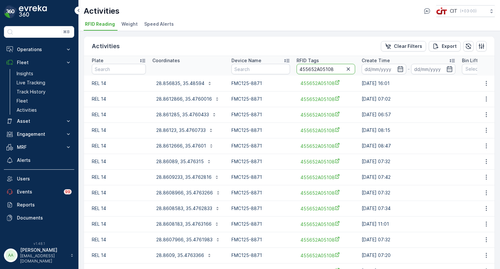 The width and height of the screenshot is (500, 269). I want to click on p: 28.8609233, 35.4762816, so click(184, 177).